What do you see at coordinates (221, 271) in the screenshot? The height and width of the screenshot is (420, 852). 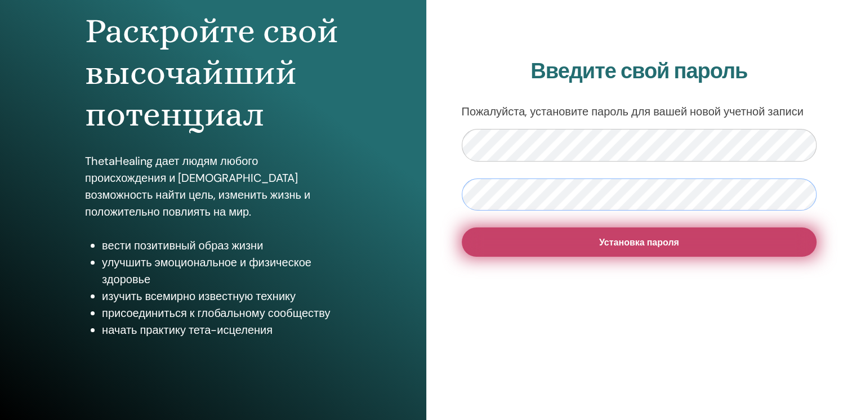 I see `li: улучшить эмоциональное и физическое здоровье` at bounding box center [221, 271].